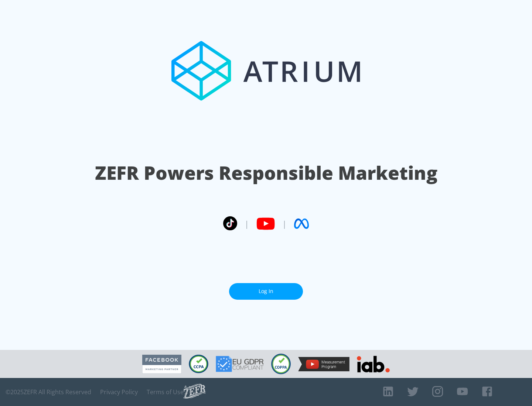 The width and height of the screenshot is (532, 406). Describe the element at coordinates (48, 392) in the screenshot. I see `span: © 2025 ZEFR All Rights Reserved` at that location.